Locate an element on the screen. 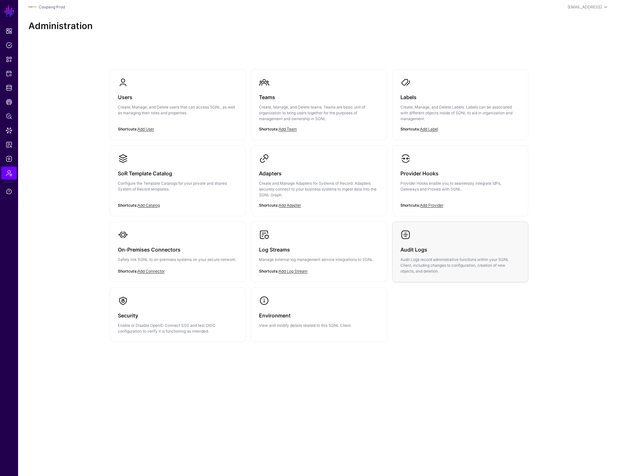  a: Policy Lens is located at coordinates (9, 116).